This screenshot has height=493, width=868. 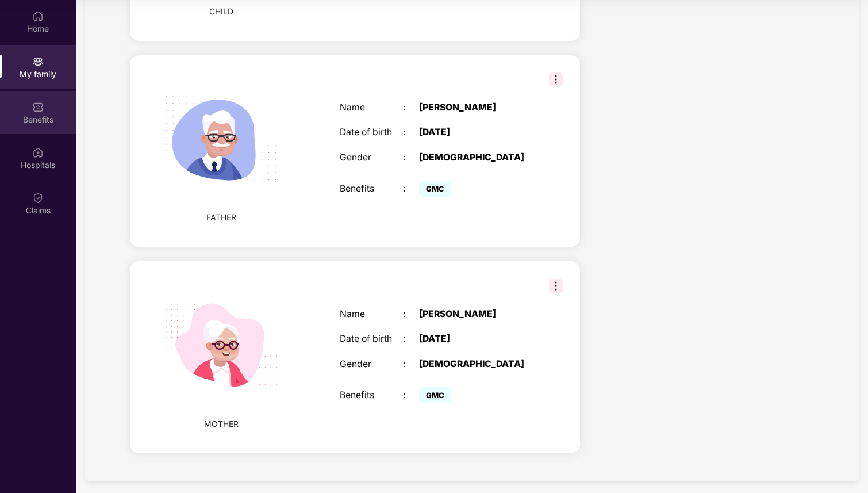 What do you see at coordinates (221, 424) in the screenshot?
I see `span: MOTHER` at bounding box center [221, 424].